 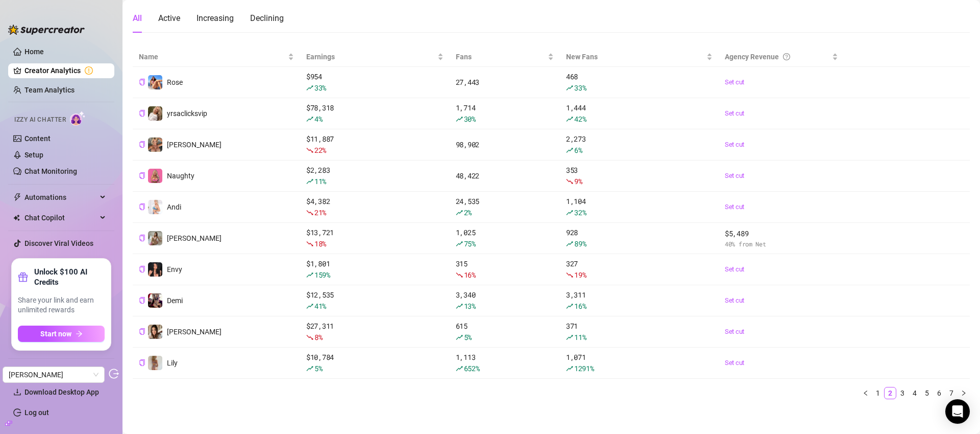 What do you see at coordinates (374, 114) in the screenshot?
I see `div: $ 78,318` at bounding box center [374, 114].